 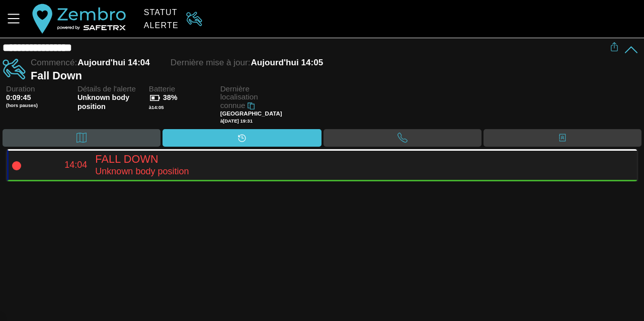 I want to click on div: Carte, so click(x=81, y=137).